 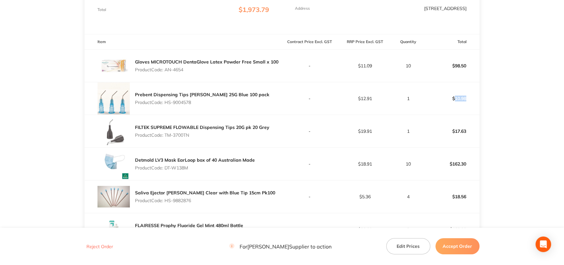 I want to click on p: $10.98, so click(x=452, y=98).